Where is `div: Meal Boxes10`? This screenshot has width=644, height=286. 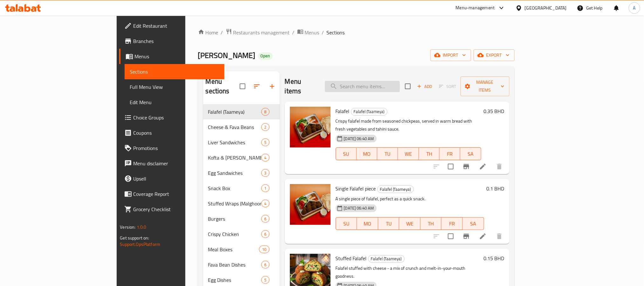
div: Meal Boxes10 is located at coordinates (241, 250).